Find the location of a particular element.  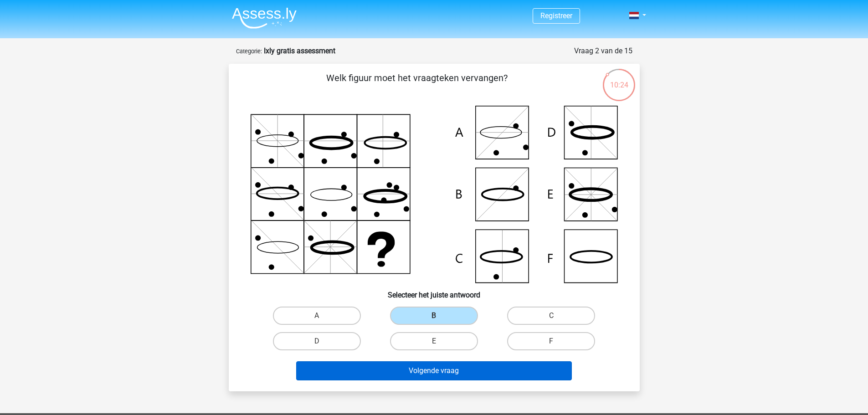

button: Volgende vraag is located at coordinates (434, 370).